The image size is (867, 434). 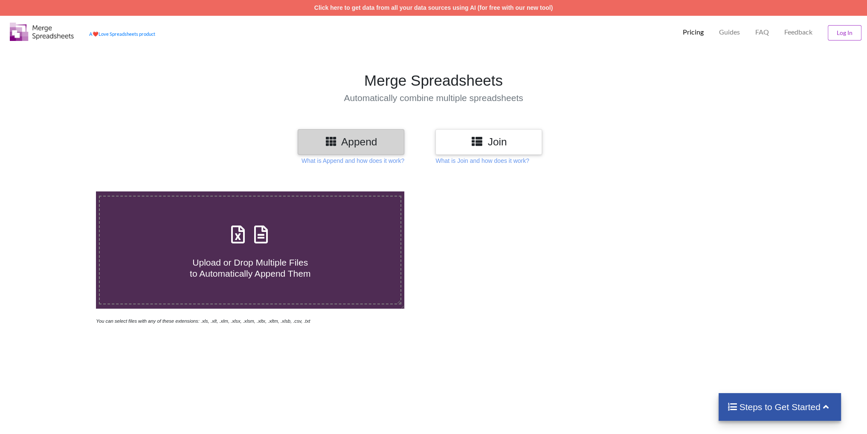 I want to click on h3: Append, so click(x=351, y=142).